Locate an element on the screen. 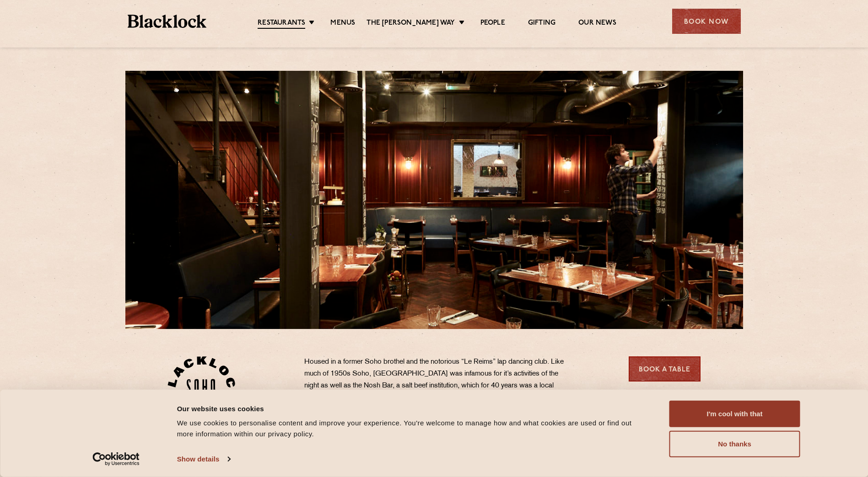  a: Usercentrics Cookiebot - opens in a new window is located at coordinates (116, 459).